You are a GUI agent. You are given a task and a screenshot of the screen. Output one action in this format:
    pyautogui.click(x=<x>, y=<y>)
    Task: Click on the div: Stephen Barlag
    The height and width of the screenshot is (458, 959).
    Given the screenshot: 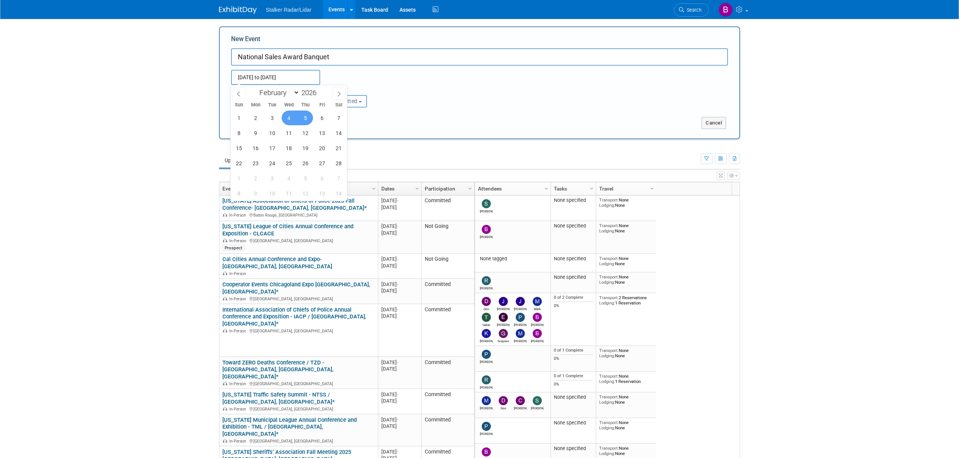 What is the action you would take?
    pyautogui.click(x=537, y=408)
    